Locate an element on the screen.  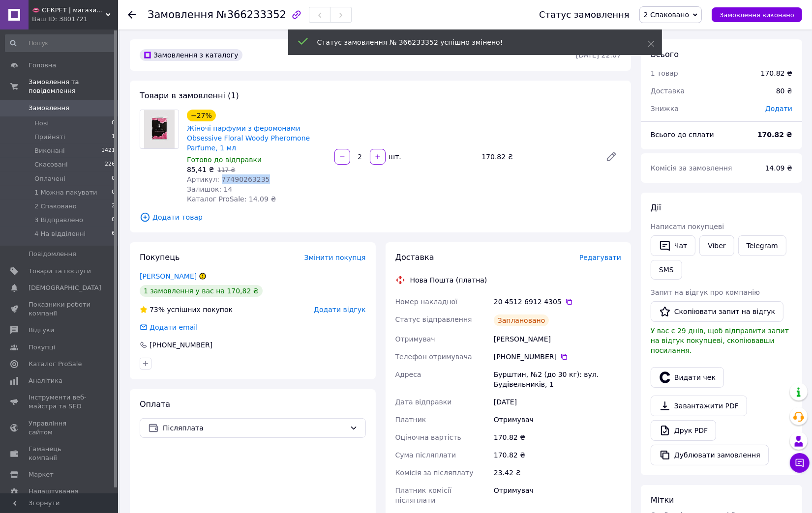
div: Статус замовлення № 366233352 успішно змінено! is located at coordinates (470, 43).